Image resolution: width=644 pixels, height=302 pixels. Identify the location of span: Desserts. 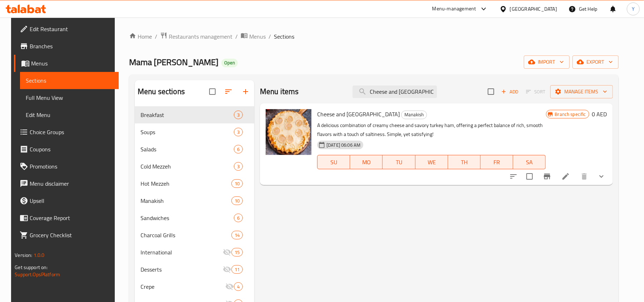
(182, 269).